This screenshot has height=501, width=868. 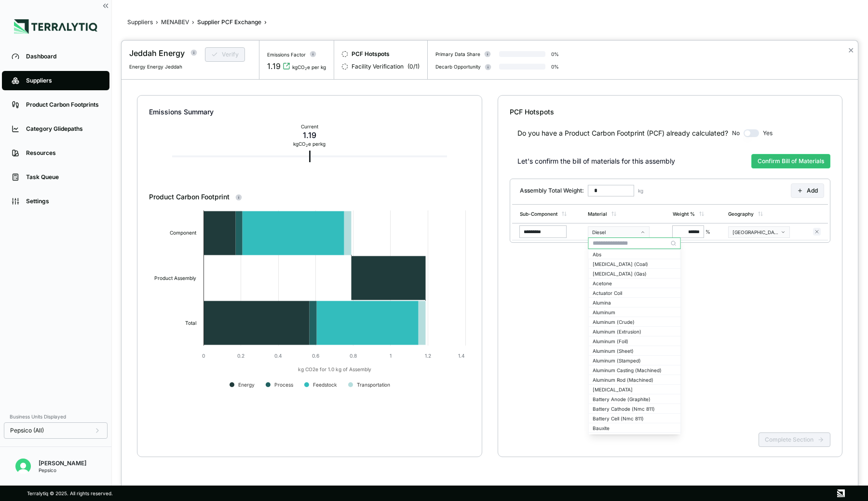 I want to click on span: Facility Verification, so click(x=378, y=66).